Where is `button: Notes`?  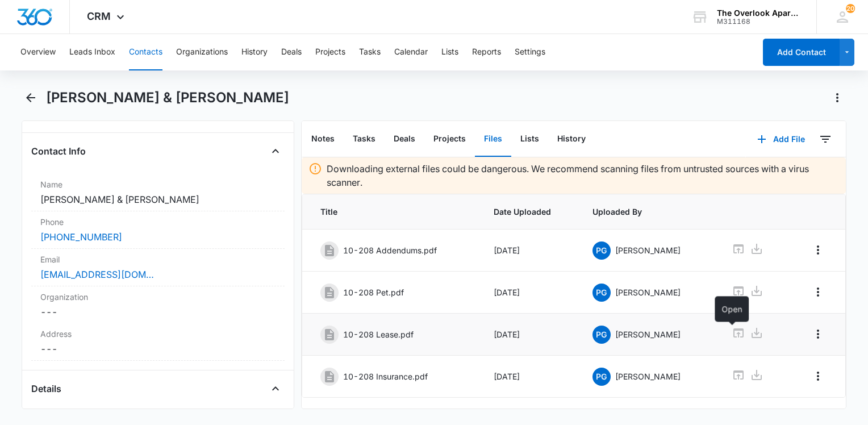
button: Notes is located at coordinates (323, 139).